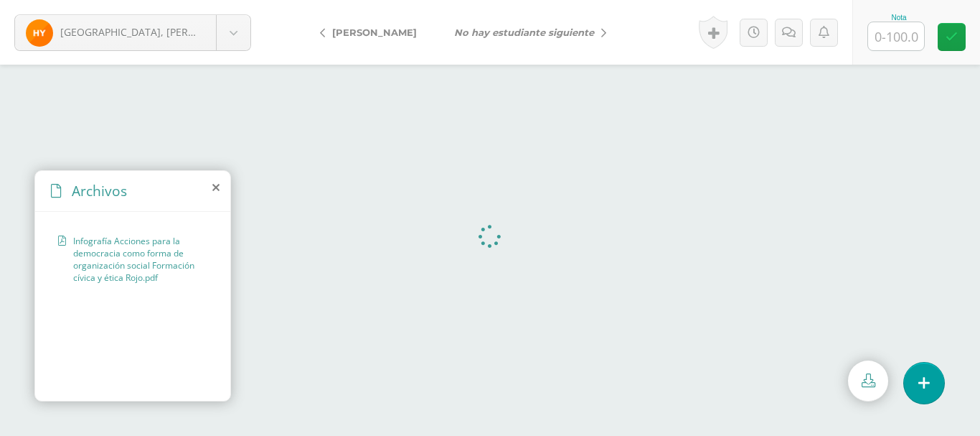 This screenshot has height=436, width=980. I want to click on i: close, so click(216, 187).